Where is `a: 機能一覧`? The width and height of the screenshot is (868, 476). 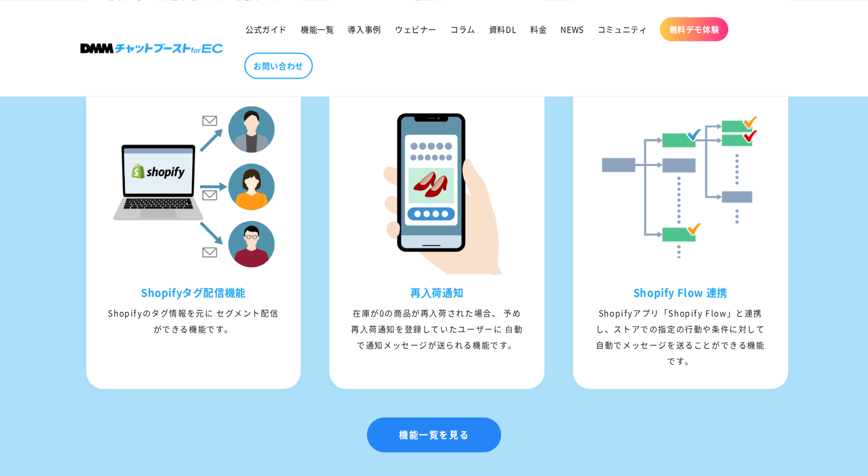 a: 機能一覧 is located at coordinates (317, 29).